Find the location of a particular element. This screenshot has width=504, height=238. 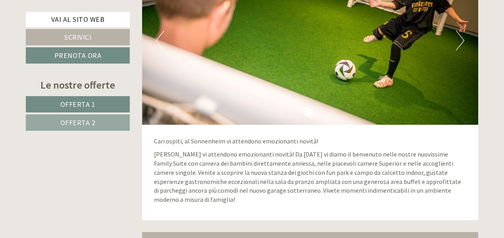

span: Offerta 1 is located at coordinates (78, 104).